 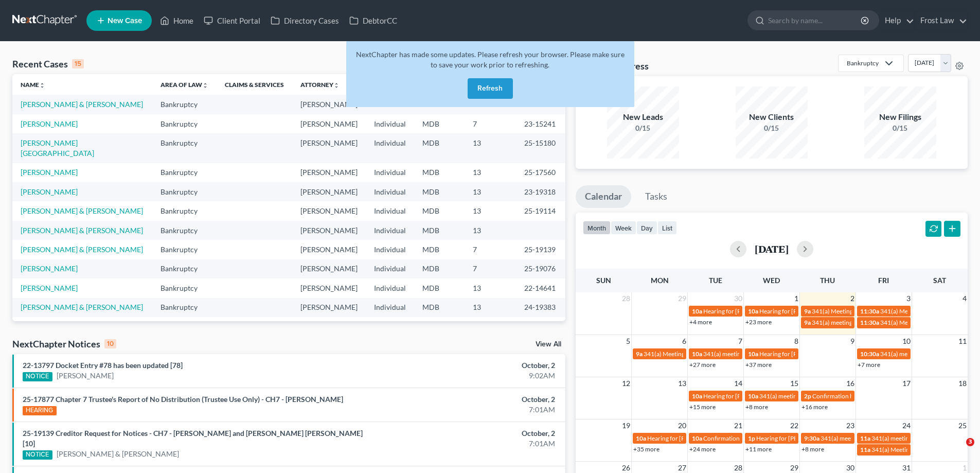 What do you see at coordinates (646, 449) in the screenshot?
I see `a: +35 more` at bounding box center [646, 449].